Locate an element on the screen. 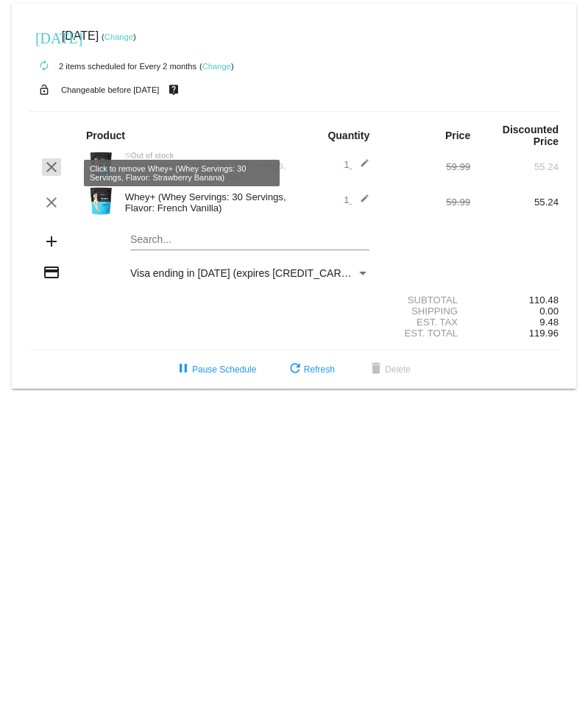 Image resolution: width=588 pixels, height=706 pixels. div: Shipping is located at coordinates (426, 311).